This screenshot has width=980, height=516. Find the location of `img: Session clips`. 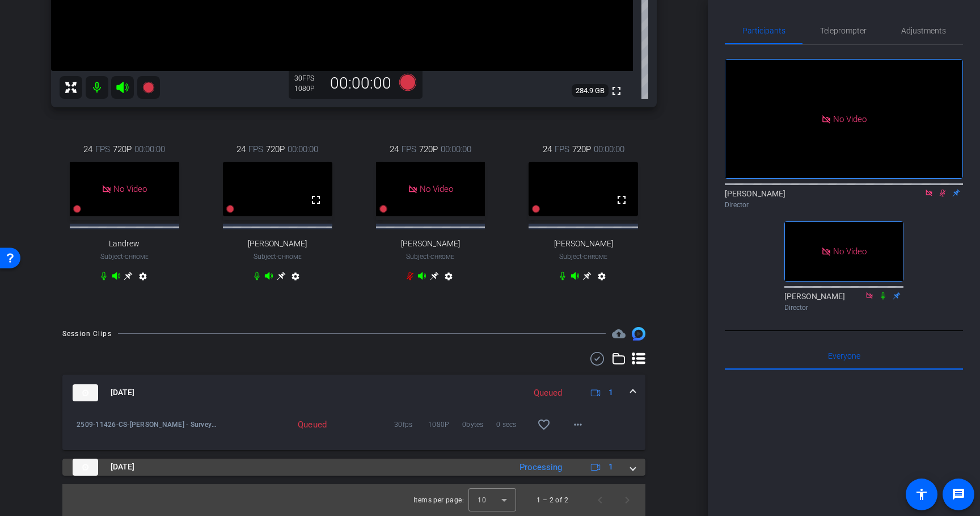

img: Session clips is located at coordinates (639, 334).